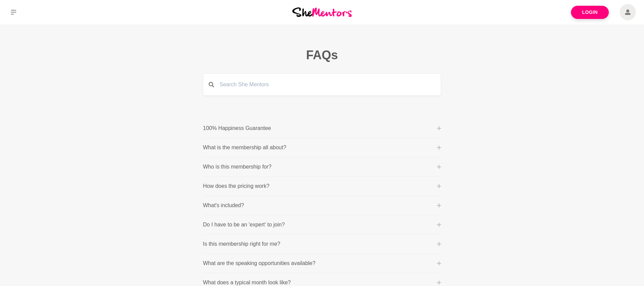  I want to click on button: What is the membership all about?, so click(322, 148).